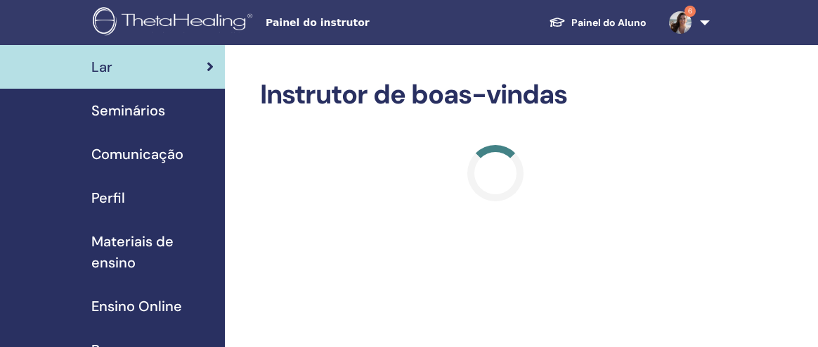 The height and width of the screenshot is (347, 818). I want to click on span: 6, so click(690, 11).